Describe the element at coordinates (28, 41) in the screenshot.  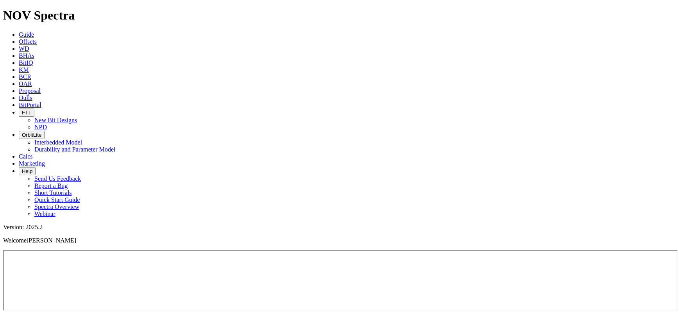
I see `span: Offsets` at that location.